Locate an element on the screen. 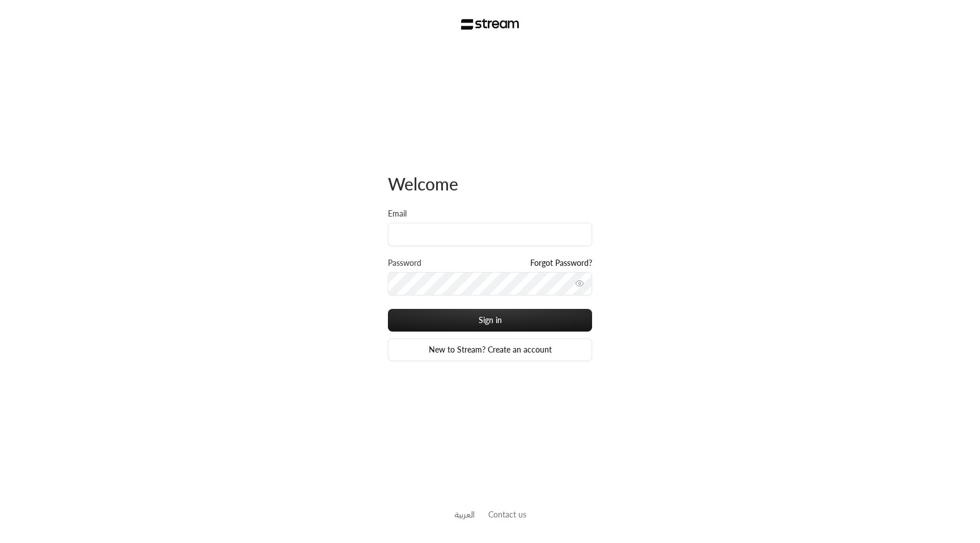  span: Welcome is located at coordinates (423, 184).